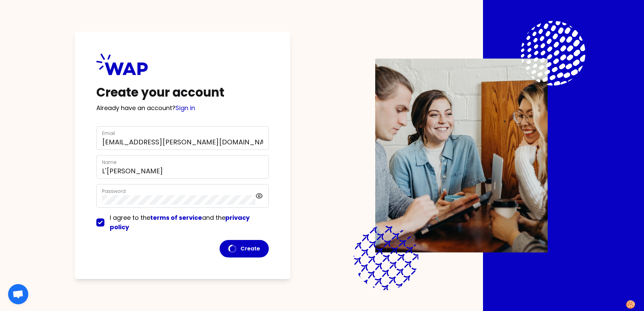 This screenshot has height=311, width=644. What do you see at coordinates (461, 156) in the screenshot?
I see `img: Description` at bounding box center [461, 156].